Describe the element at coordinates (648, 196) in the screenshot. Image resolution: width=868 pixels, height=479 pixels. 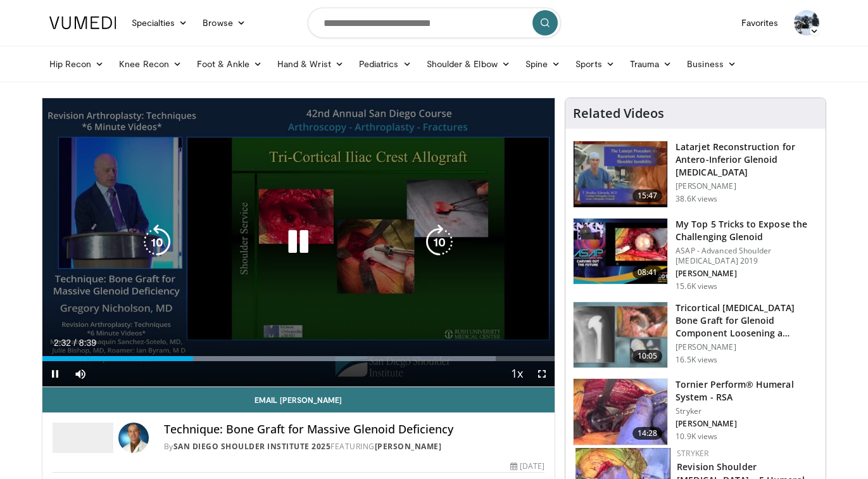
I see `span: 15:47` at that location.